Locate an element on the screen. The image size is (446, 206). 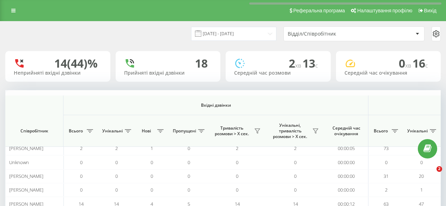
span: Співробітник is located at coordinates (34, 131).